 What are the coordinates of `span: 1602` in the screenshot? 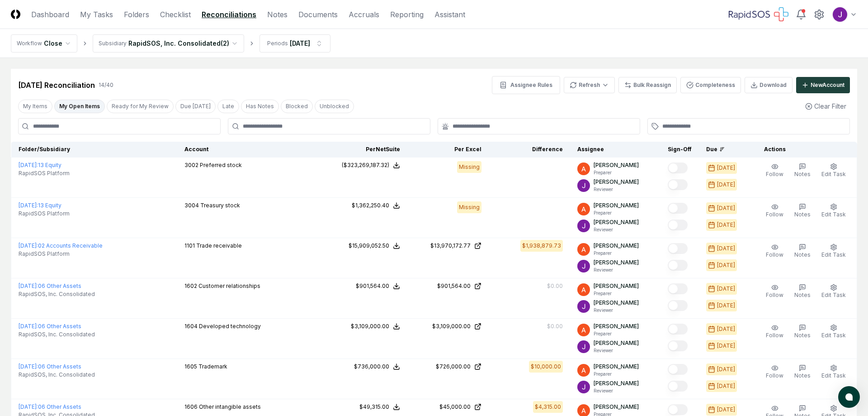 It's located at (191, 286).